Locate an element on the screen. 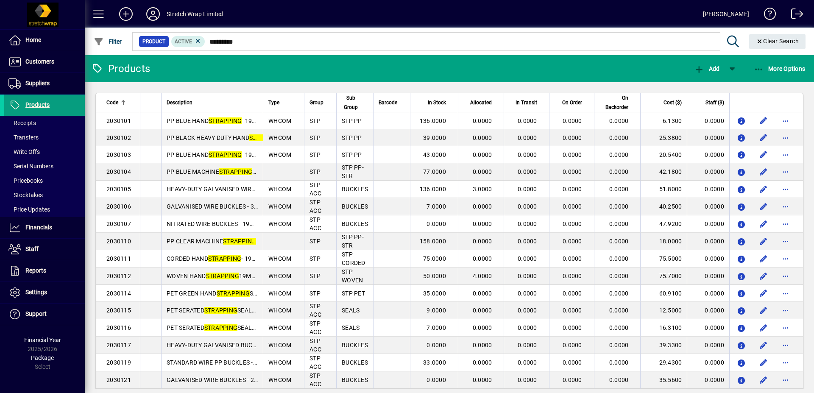  span: 2030112 is located at coordinates (119, 276).